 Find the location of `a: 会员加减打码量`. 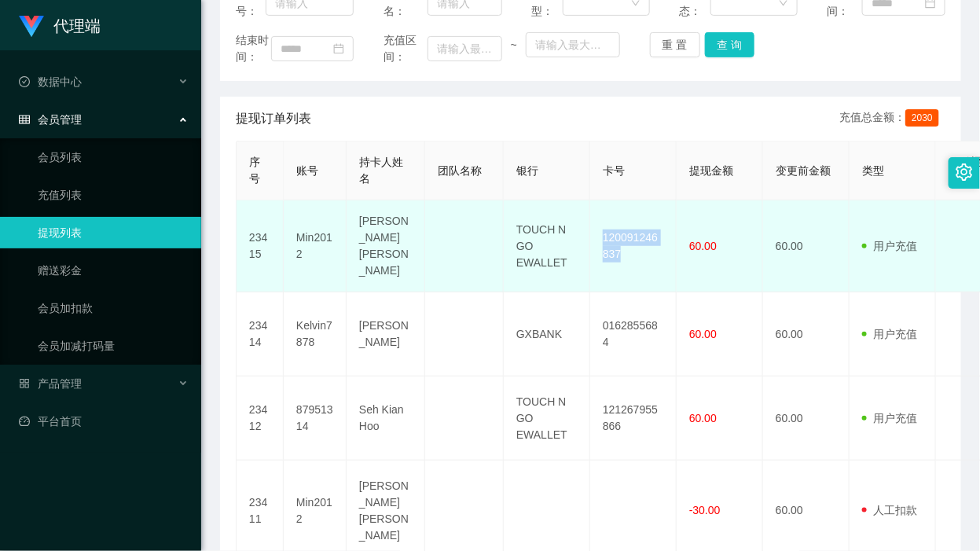

a: 会员加减打码量 is located at coordinates (113, 345).